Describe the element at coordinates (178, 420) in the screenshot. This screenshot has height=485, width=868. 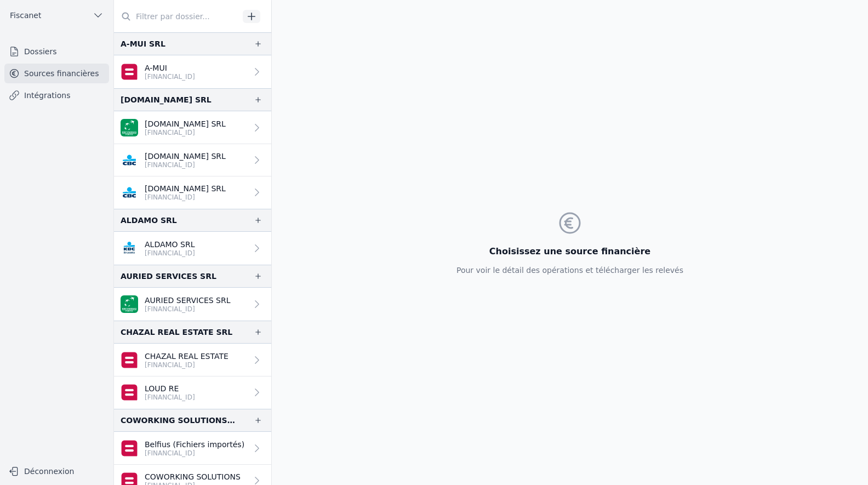
I see `div: COWORKING SOLUTIONS SRL` at that location.